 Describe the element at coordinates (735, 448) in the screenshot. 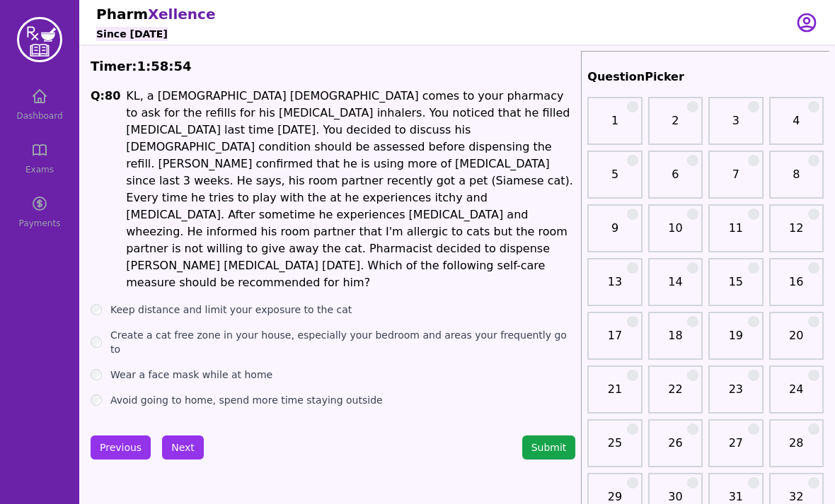

I see `a: 27` at that location.